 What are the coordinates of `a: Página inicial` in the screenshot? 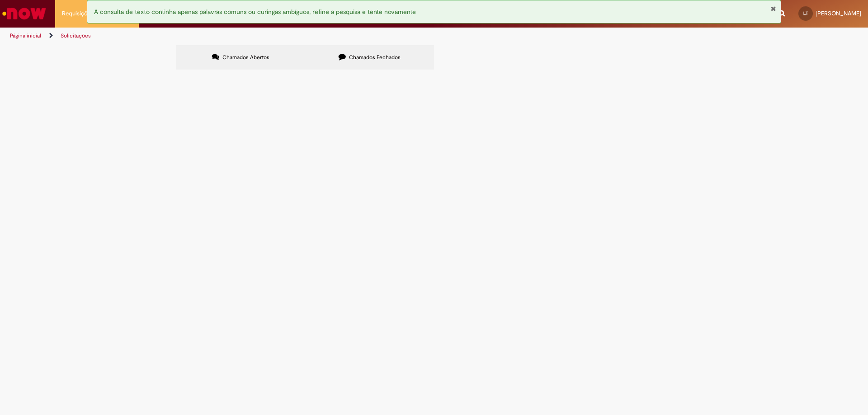 It's located at (25, 36).